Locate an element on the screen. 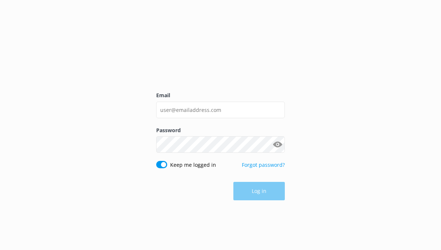 The width and height of the screenshot is (441, 250). input: user@emailaddress.com is located at coordinates (221, 110).